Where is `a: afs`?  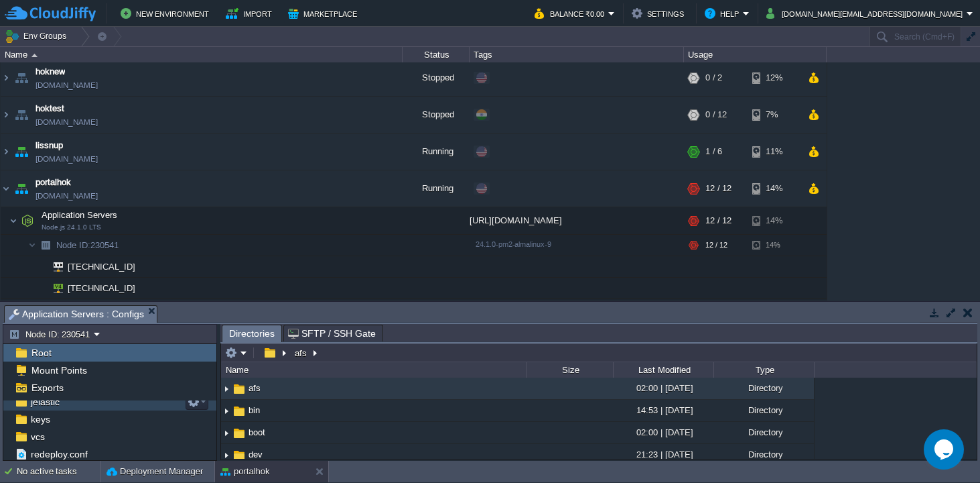 a: afs is located at coordinates (254, 387).